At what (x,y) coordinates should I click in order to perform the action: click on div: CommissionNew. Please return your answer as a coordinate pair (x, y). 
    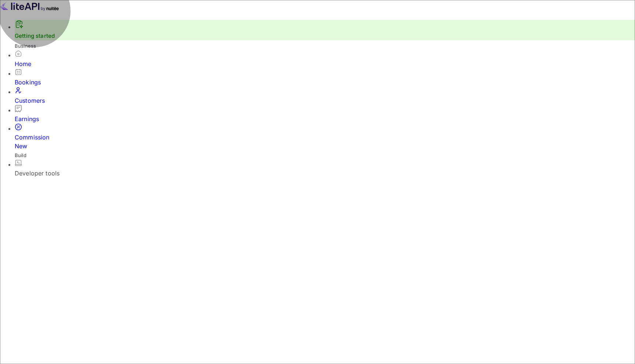
    Looking at the image, I should click on (325, 137).